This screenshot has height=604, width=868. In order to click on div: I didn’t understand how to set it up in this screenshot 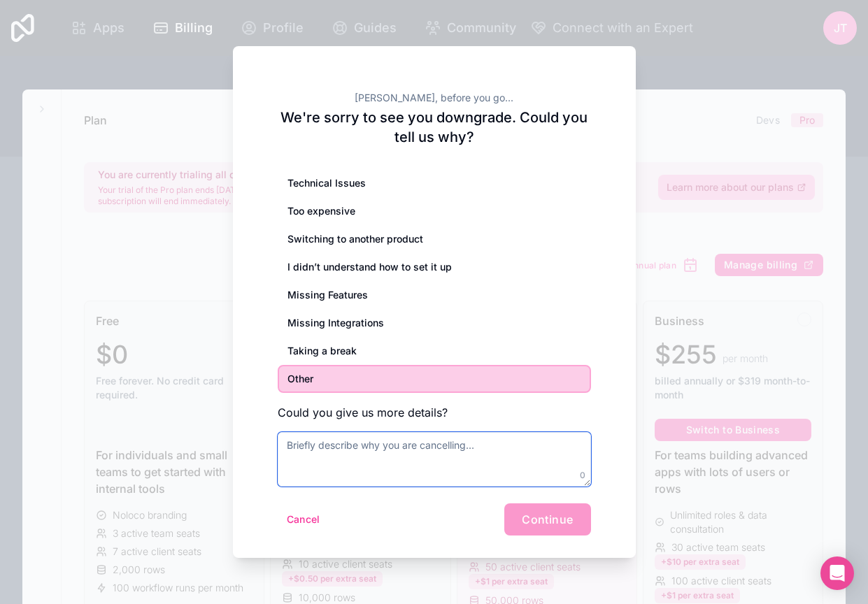, I will do `click(434, 267)`.